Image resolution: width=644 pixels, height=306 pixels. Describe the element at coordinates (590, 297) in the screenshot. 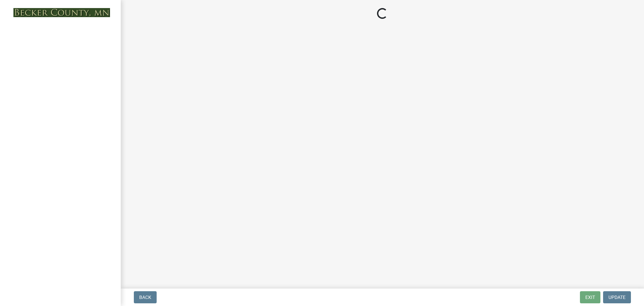

I see `button: Exit` at that location.